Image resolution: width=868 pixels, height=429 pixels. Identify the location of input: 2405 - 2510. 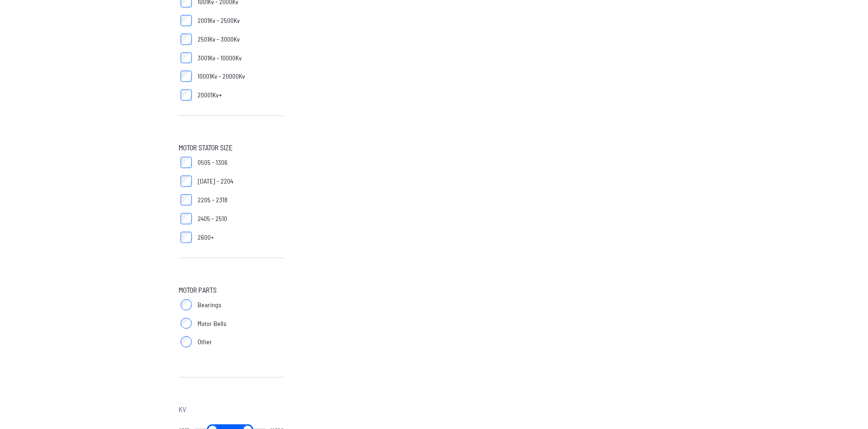
(186, 219).